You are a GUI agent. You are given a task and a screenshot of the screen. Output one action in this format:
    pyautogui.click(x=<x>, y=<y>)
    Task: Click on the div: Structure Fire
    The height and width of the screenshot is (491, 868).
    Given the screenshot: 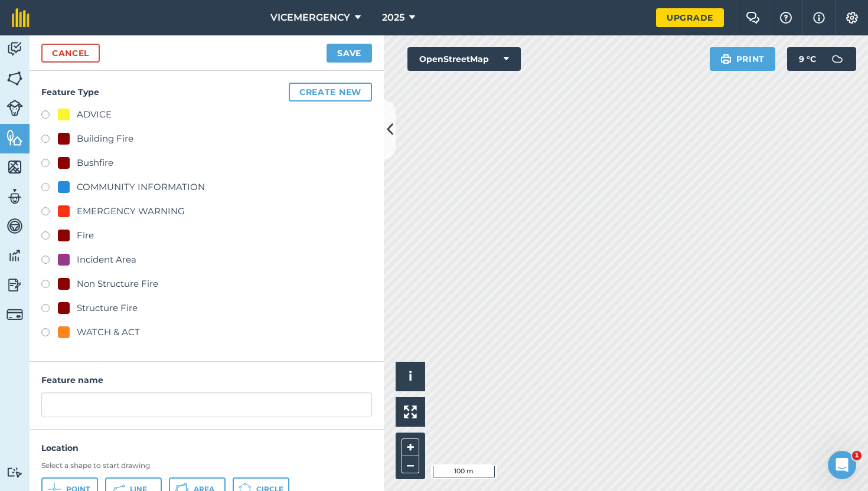 What is the action you would take?
    pyautogui.click(x=107, y=308)
    